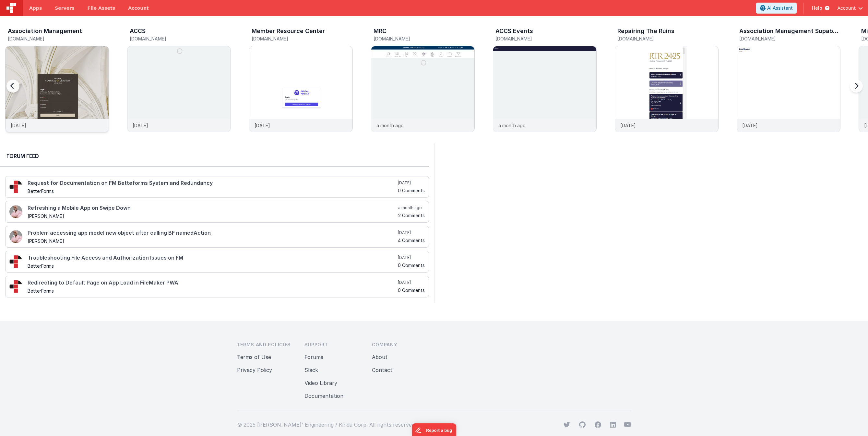 Image resolution: width=868 pixels, height=436 pixels. What do you see at coordinates (850, 8) in the screenshot?
I see `button: Account` at bounding box center [850, 8].